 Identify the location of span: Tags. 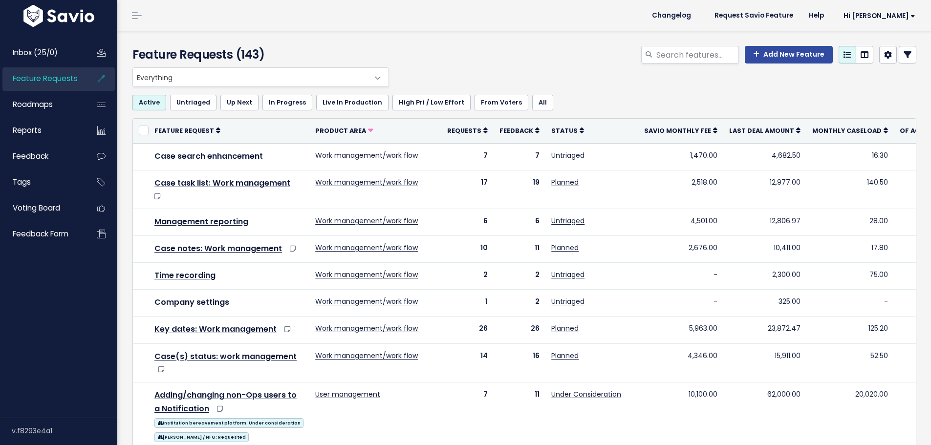
(21, 182).